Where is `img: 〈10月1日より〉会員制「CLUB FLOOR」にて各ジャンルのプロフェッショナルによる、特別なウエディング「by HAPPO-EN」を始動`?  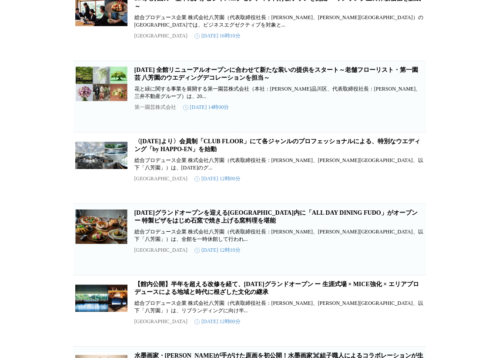
img: 〈10月1日より〉会員制「CLUB FLOOR」にて各ジャンルのプロフェッショナルによる、特別なウエディング「by HAPPO-EN」を始動 is located at coordinates (101, 155).